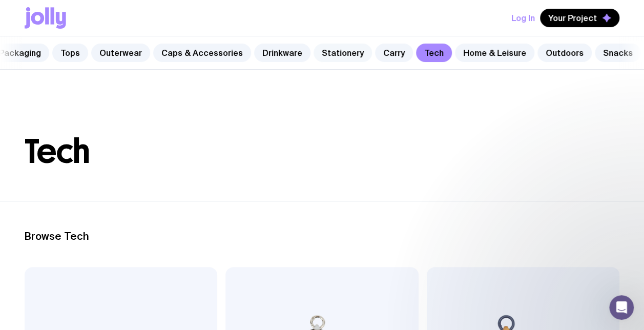 This screenshot has height=330, width=644. What do you see at coordinates (523, 18) in the screenshot?
I see `button: Log In` at bounding box center [523, 18].